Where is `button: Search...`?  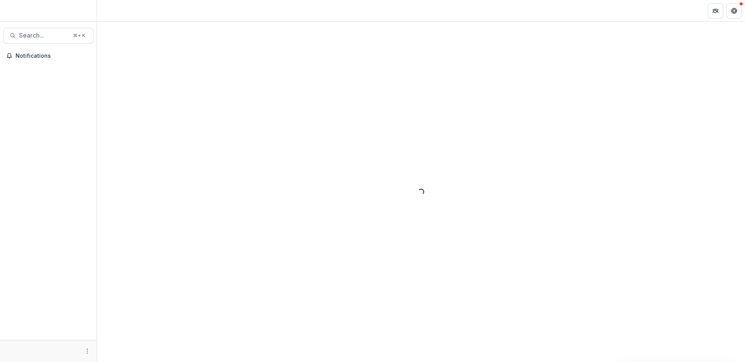 button: Search... is located at coordinates (48, 36).